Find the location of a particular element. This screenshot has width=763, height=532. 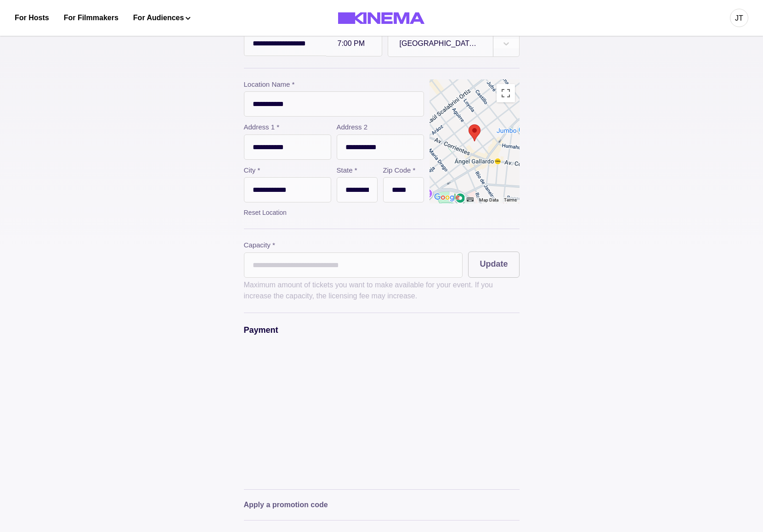

img: Google is located at coordinates (447, 197).